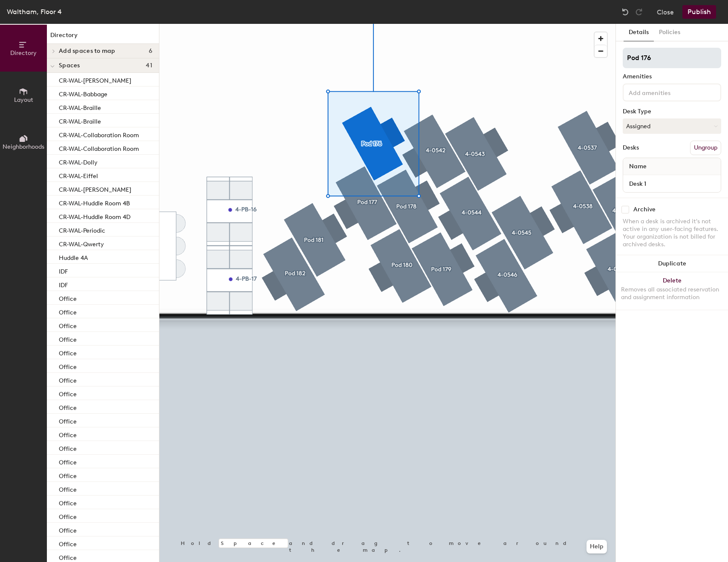  What do you see at coordinates (83, 93) in the screenshot?
I see `p: CR-WAL-Babbage` at bounding box center [83, 93].